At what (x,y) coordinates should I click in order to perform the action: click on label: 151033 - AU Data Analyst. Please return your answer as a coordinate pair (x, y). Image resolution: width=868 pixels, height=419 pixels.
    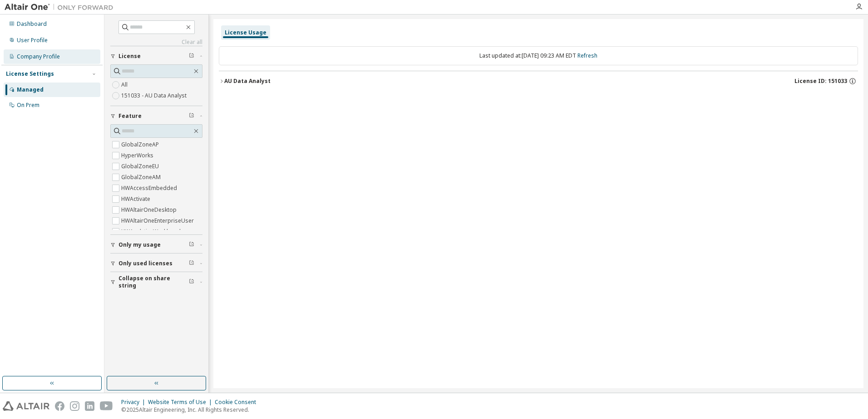
    Looking at the image, I should click on (155, 96).